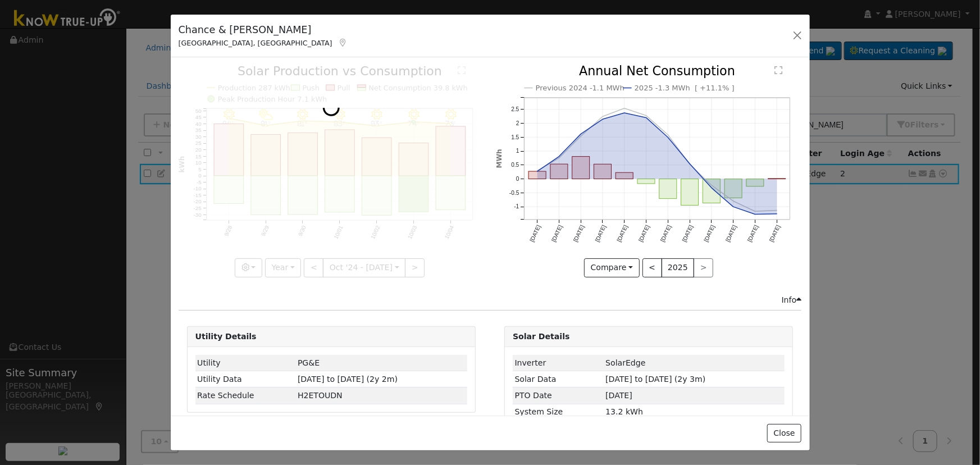  I want to click on span: ID: 13039901, authorized: 09/10/23, so click(309, 363).